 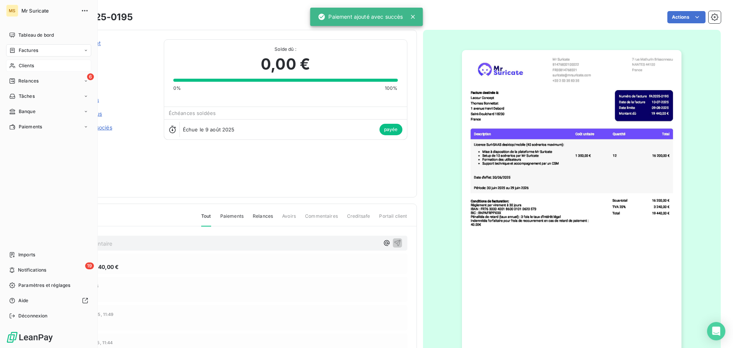 What do you see at coordinates (28, 50) in the screenshot?
I see `span: Factures` at bounding box center [28, 50].